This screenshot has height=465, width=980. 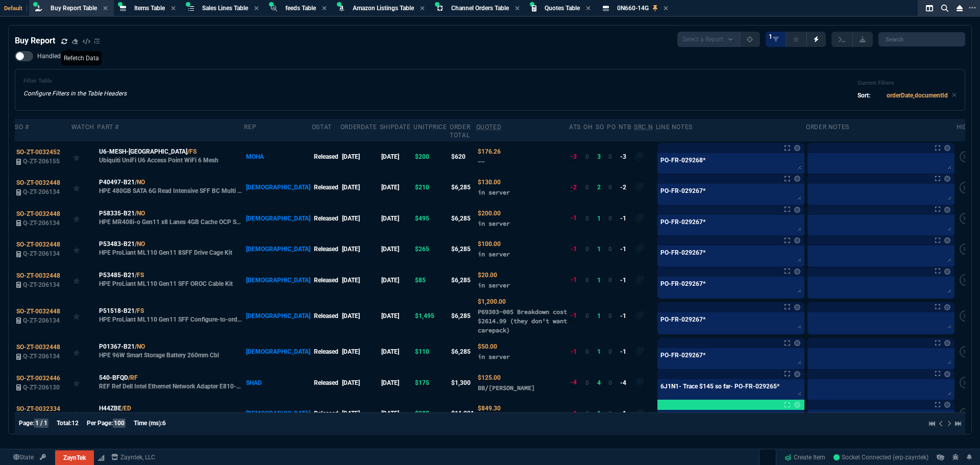 I want to click on div: SO, so click(x=599, y=127).